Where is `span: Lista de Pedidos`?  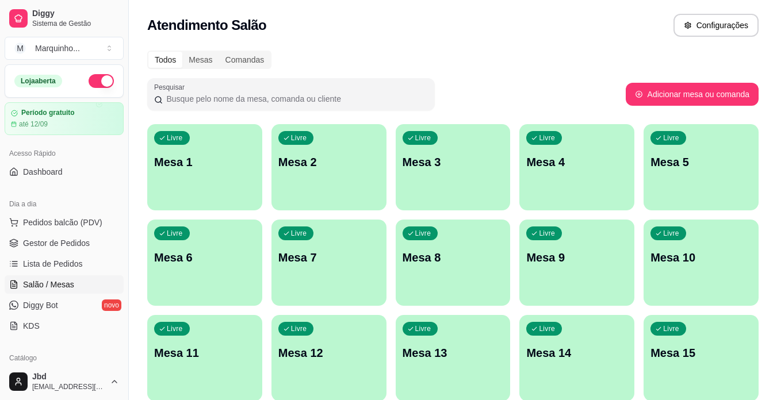 span: Lista de Pedidos is located at coordinates (53, 264).